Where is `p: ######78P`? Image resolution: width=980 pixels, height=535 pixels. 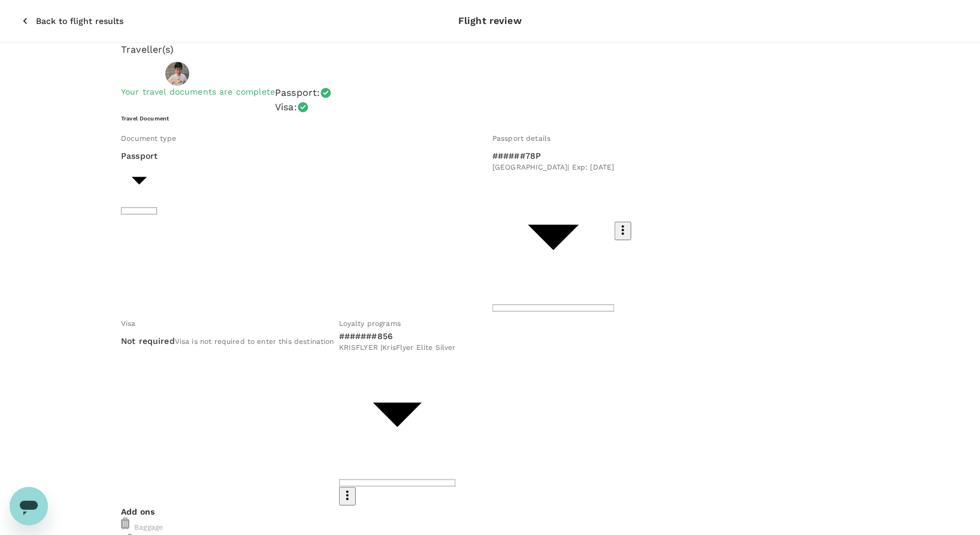 p: ######78P is located at coordinates (553, 156).